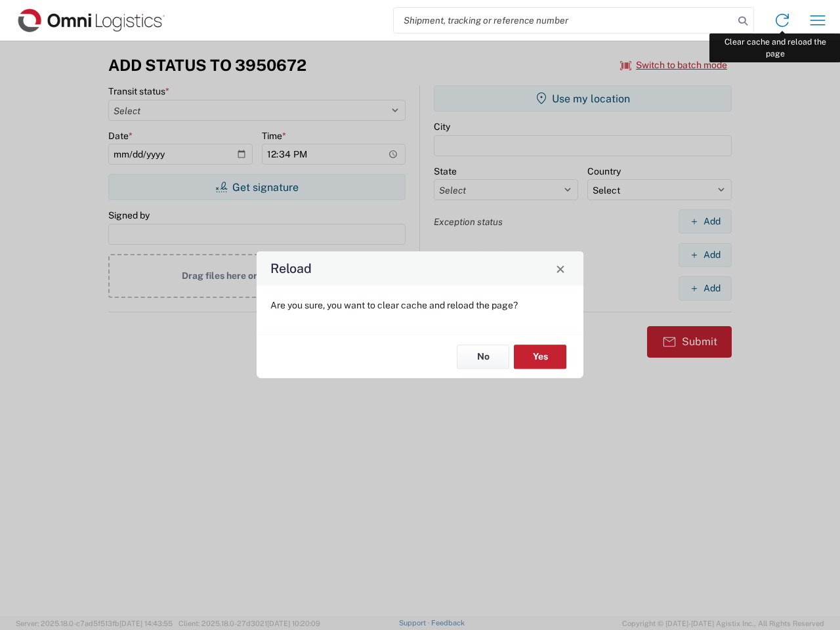  I want to click on h4: Reload, so click(291, 268).